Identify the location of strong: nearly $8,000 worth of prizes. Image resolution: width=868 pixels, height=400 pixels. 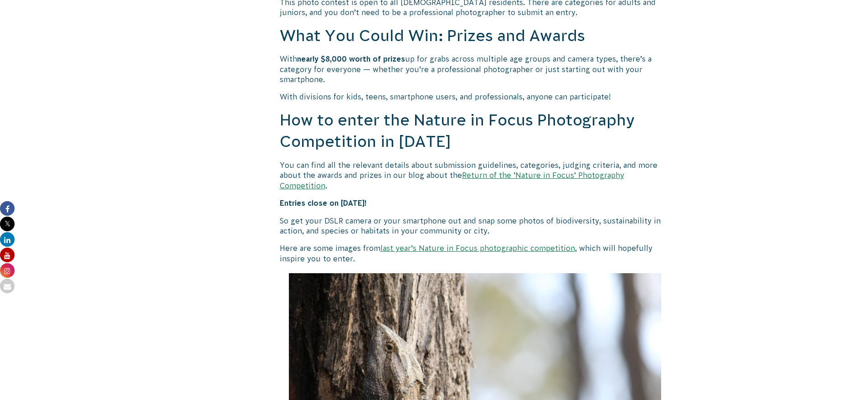
(351, 59).